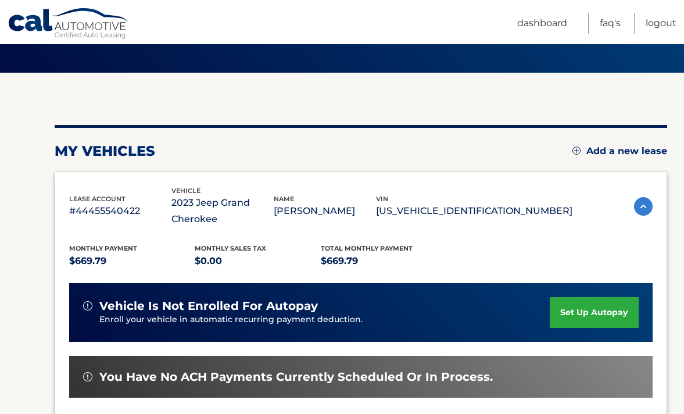 The height and width of the screenshot is (414, 684). What do you see at coordinates (69, 24) in the screenshot?
I see `a: Cal Automotive` at bounding box center [69, 24].